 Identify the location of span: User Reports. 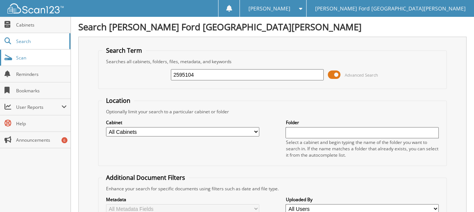
(39, 107).